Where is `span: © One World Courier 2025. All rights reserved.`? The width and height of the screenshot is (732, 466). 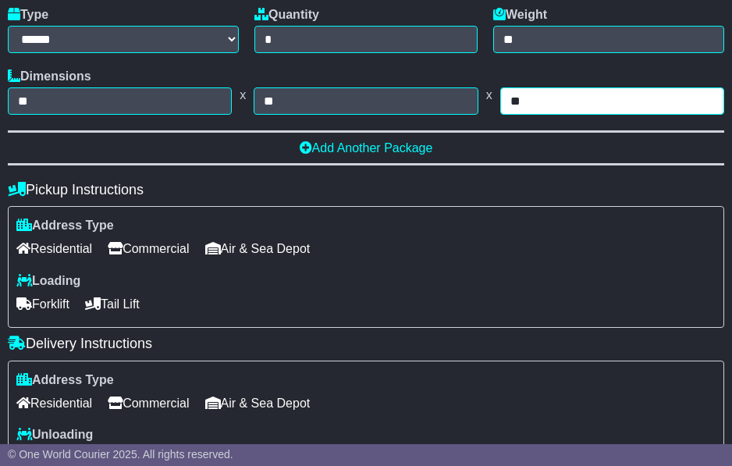 span: © One World Courier 2025. All rights reserved. is located at coordinates (120, 454).